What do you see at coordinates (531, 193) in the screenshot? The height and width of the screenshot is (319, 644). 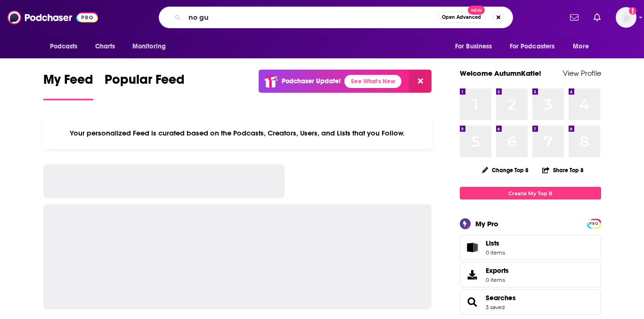 I see `a: Create My Top 8` at bounding box center [531, 193].